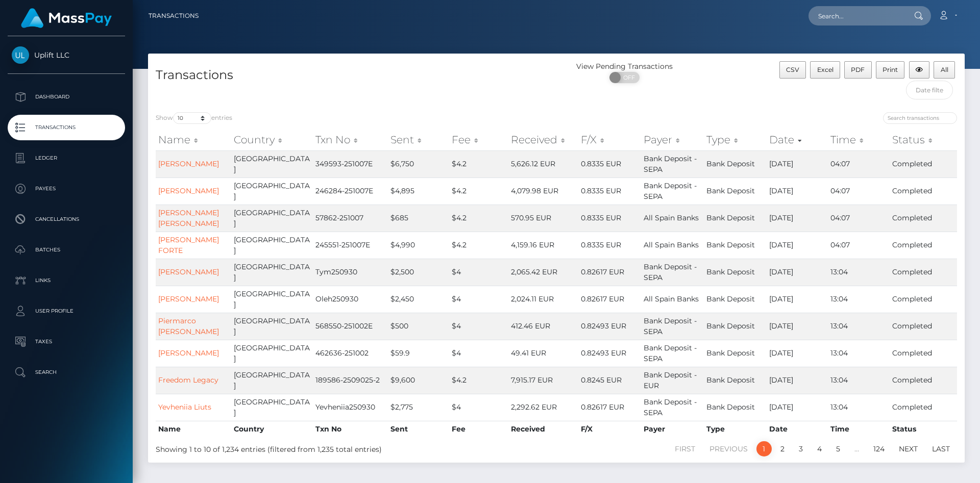 The width and height of the screenshot is (980, 483). Describe the element at coordinates (350, 353) in the screenshot. I see `td: 462636-251002` at that location.